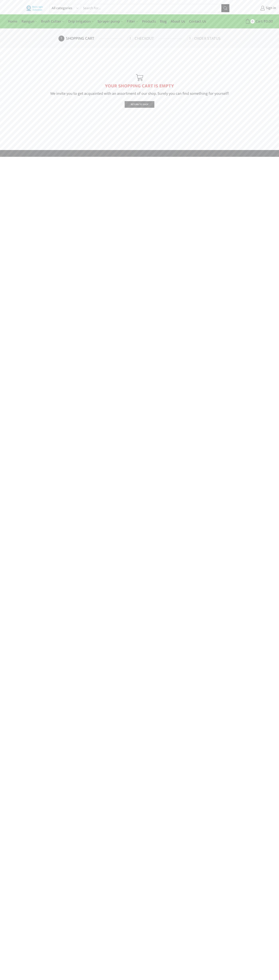 This screenshot has width=279, height=980. I want to click on a: About Us, so click(178, 22).